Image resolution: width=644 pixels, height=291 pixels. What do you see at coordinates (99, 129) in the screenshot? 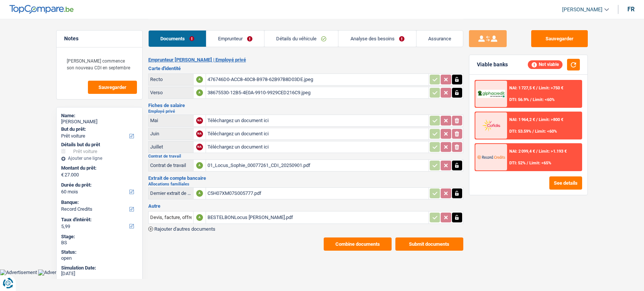
I see `label: But du prêt:` at bounding box center [99, 129].